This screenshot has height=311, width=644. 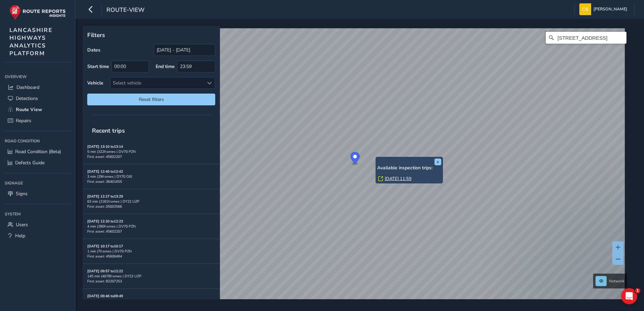 I want to click on a: Road Condition (Beta), so click(x=37, y=151).